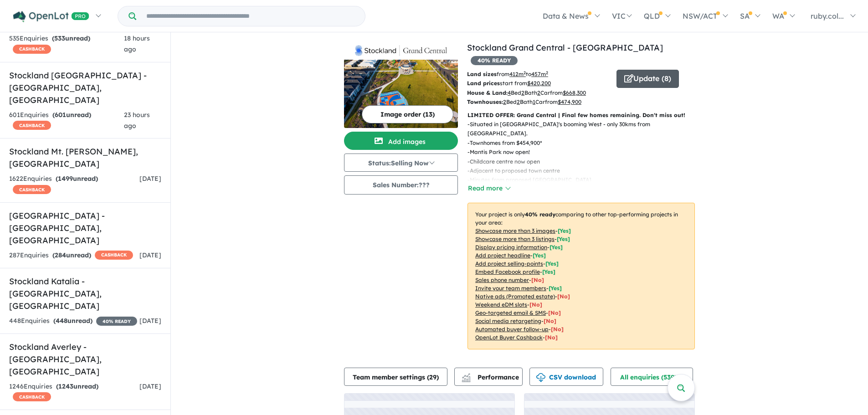 Image resolution: width=868 pixels, height=415 pixels. I want to click on img: Openlot PRO Logo White, so click(51, 17).